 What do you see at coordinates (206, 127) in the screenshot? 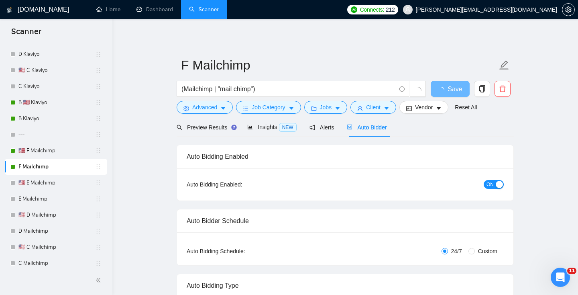
I see `span: Preview Results` at bounding box center [206, 127].